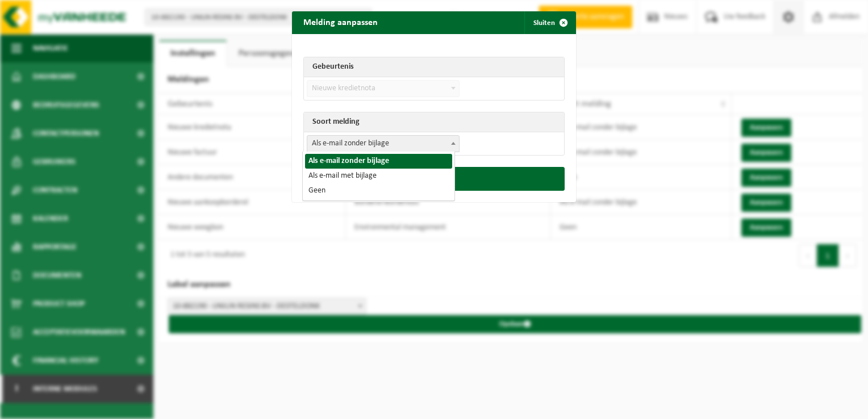  What do you see at coordinates (379, 161) in the screenshot?
I see `li: Als e-mail zonder bijlage` at bounding box center [379, 161].